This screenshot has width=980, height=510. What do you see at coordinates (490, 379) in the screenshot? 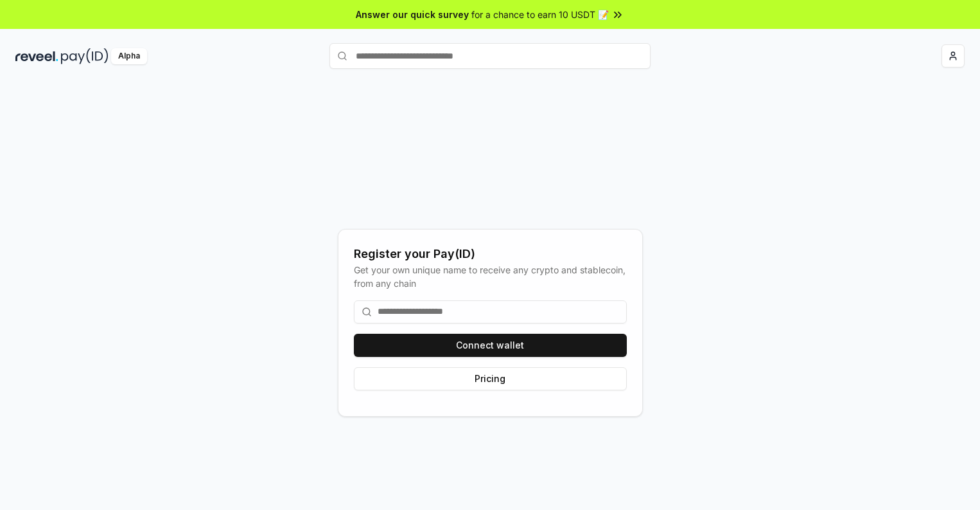
I see `button: Pricing` at bounding box center [490, 379].